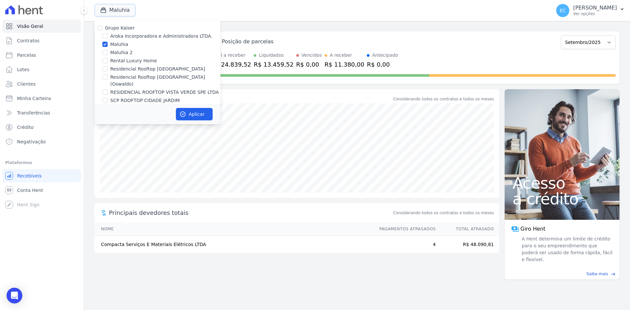 This screenshot has width=630, height=310. Describe the element at coordinates (234, 229) in the screenshot. I see `th: Nome` at that location.